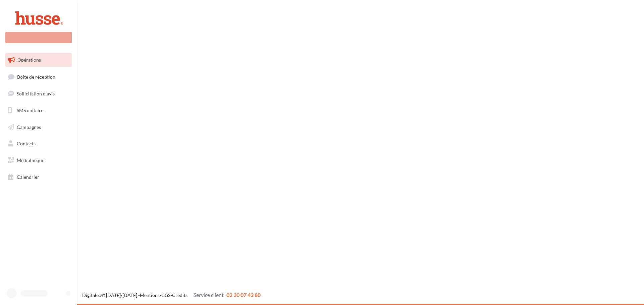 The image size is (644, 305). Describe the element at coordinates (26, 144) in the screenshot. I see `span: Contacts` at that location.